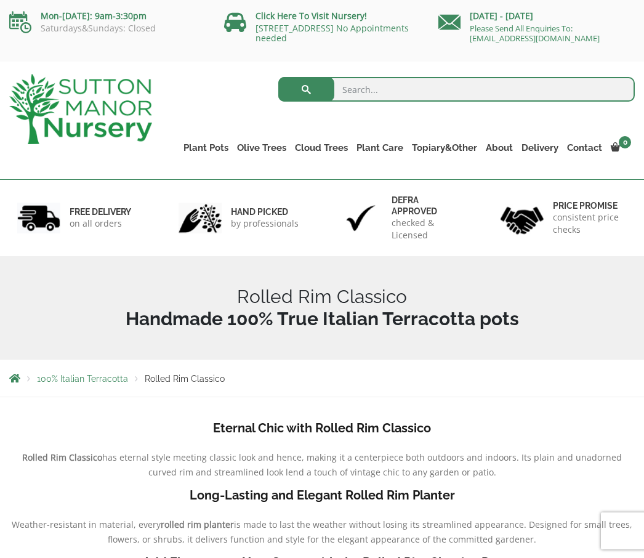 The width and height of the screenshot is (644, 558). What do you see at coordinates (361, 218) in the screenshot?
I see `img: 3.jpg` at bounding box center [361, 218].